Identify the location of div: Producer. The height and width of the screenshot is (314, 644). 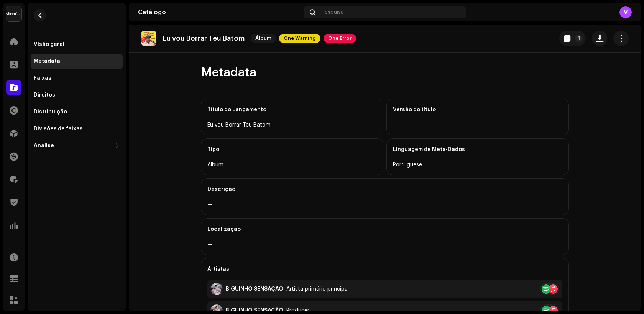
(298, 310).